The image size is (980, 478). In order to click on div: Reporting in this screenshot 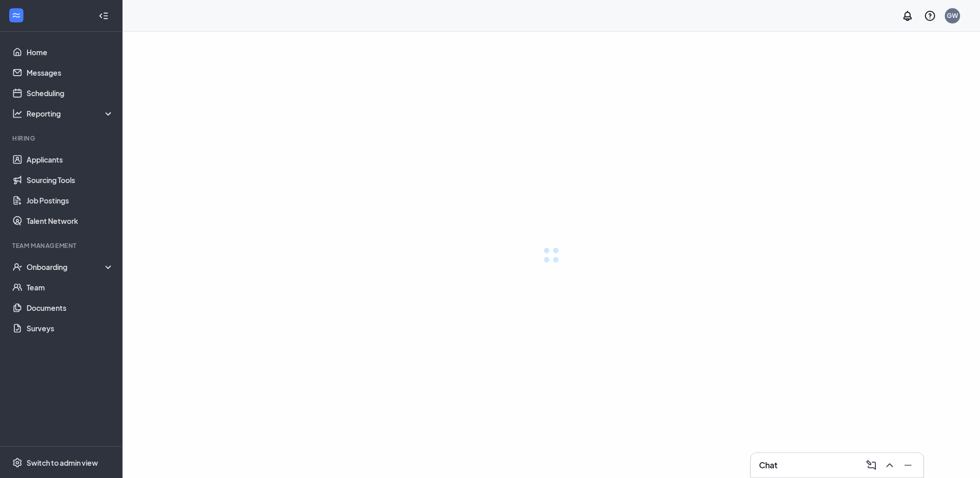, I will do `click(71, 114)`.